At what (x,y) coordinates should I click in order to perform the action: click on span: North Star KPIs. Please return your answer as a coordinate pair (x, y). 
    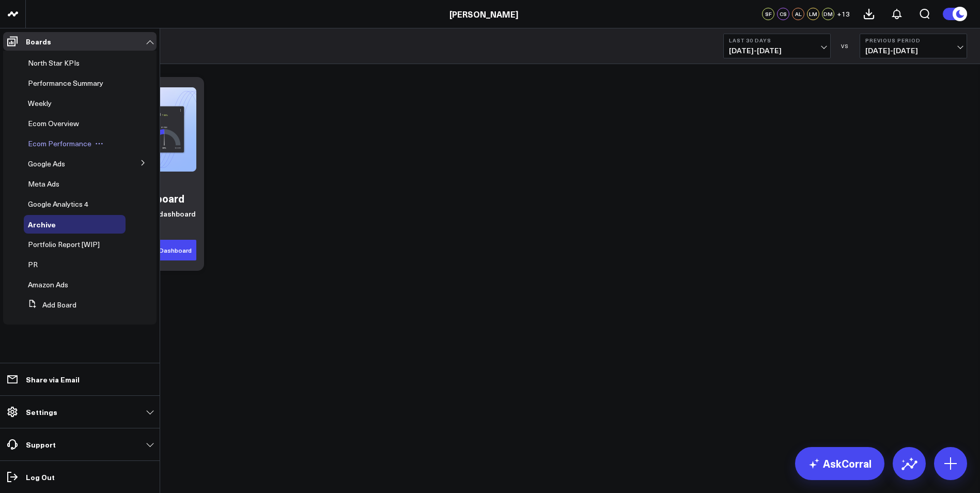
    Looking at the image, I should click on (53, 63).